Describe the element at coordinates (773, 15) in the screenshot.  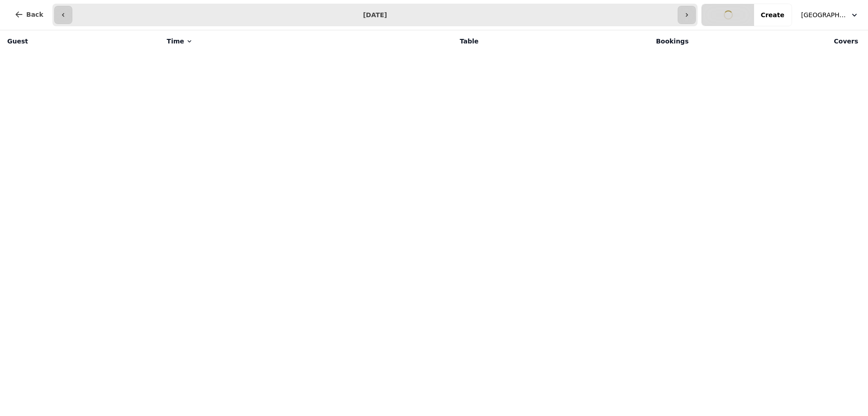
I see `span: Create` at that location.